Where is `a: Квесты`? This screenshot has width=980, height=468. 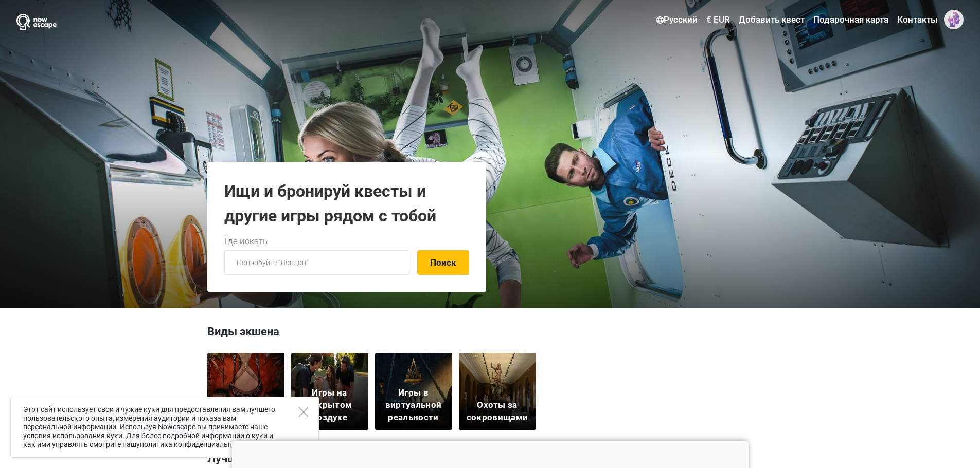
a: Квесты is located at coordinates (246, 392).